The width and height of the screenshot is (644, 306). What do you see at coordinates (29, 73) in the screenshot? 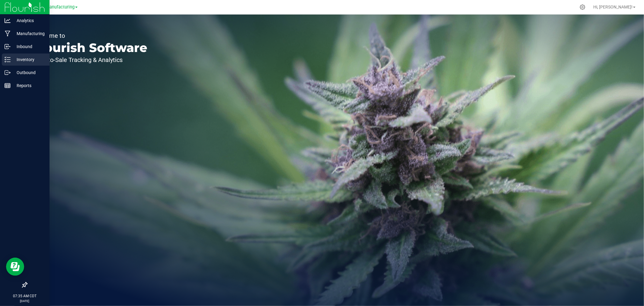
I see `p: Outbound` at bounding box center [29, 73].